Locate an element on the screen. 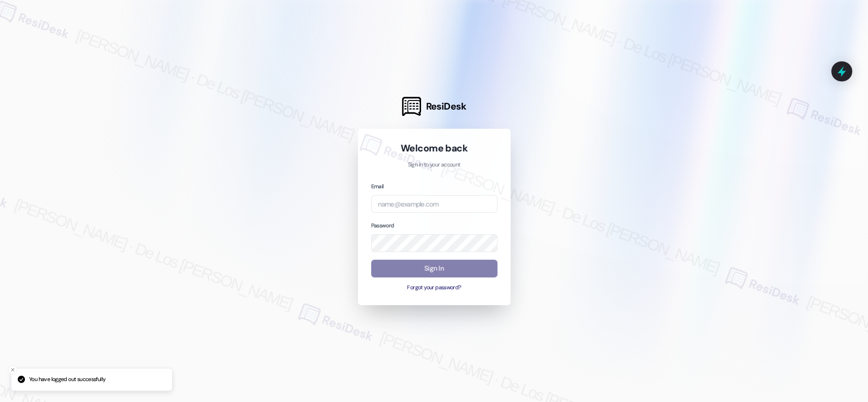  span: ResiDesk is located at coordinates (445, 106).